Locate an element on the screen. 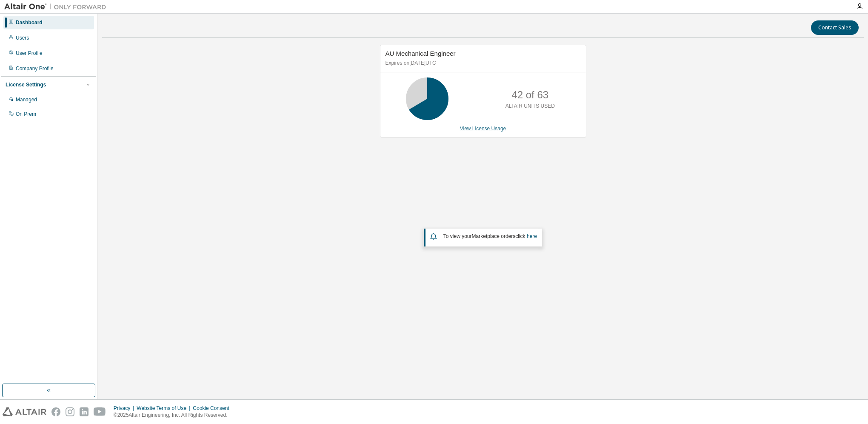 The height and width of the screenshot is (424, 868). button: Contact Sales is located at coordinates (835, 28).